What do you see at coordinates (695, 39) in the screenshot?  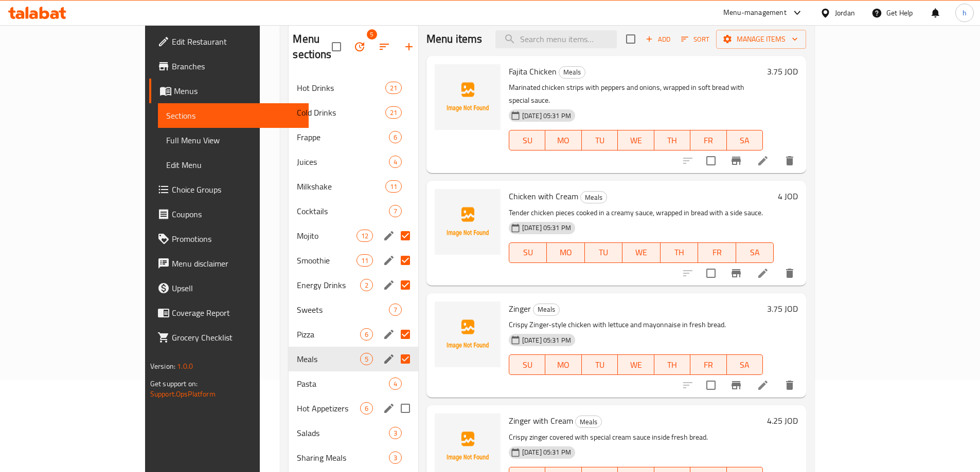 I see `button: Sort` at bounding box center [695, 39].